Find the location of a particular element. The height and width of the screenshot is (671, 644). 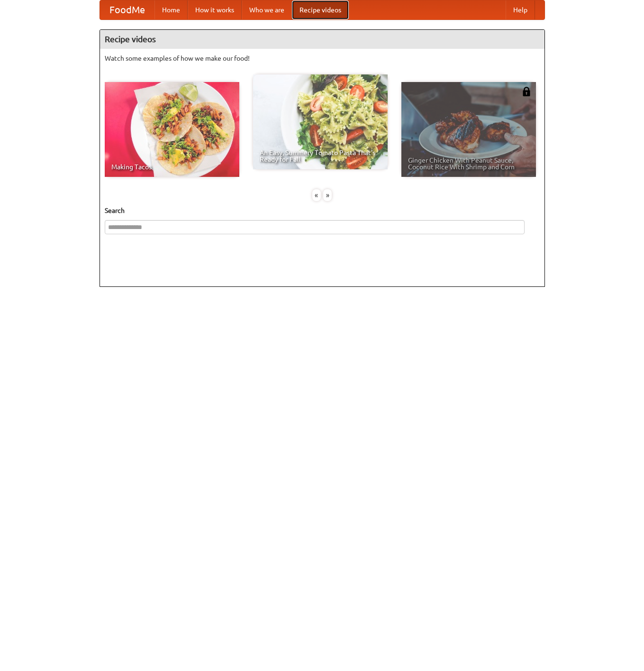

a: How it works is located at coordinates (214, 10).